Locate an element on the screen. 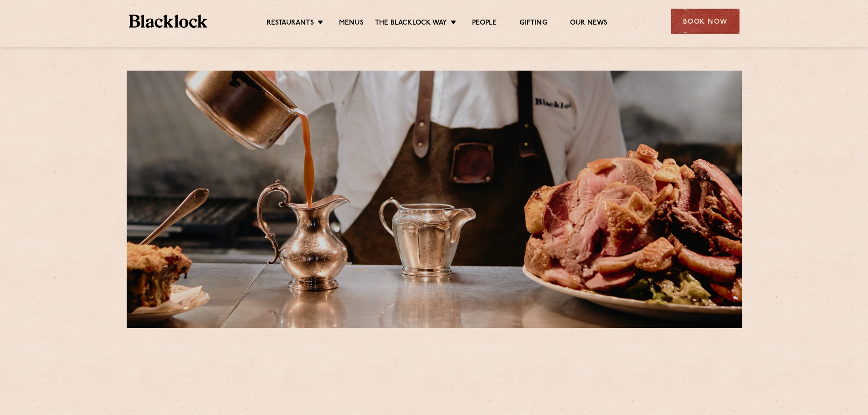 The image size is (868, 415). a: Our News is located at coordinates (588, 23).